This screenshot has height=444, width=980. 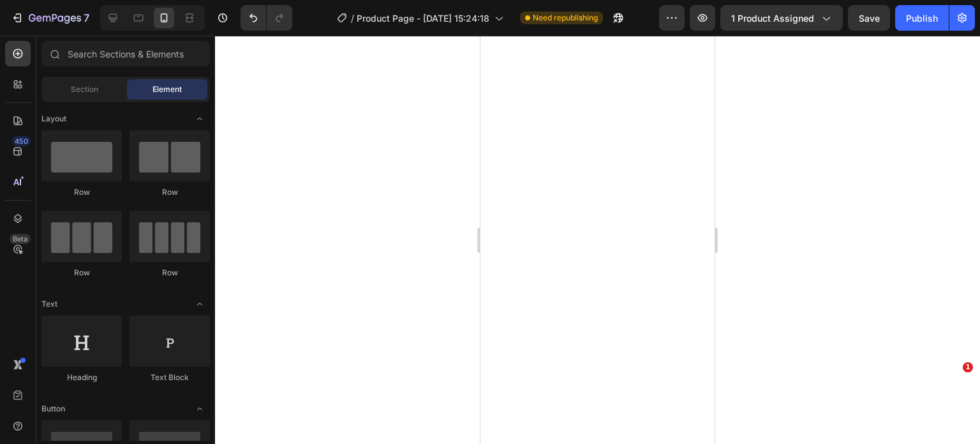 I want to click on input: Search Sections & Elements, so click(x=126, y=53).